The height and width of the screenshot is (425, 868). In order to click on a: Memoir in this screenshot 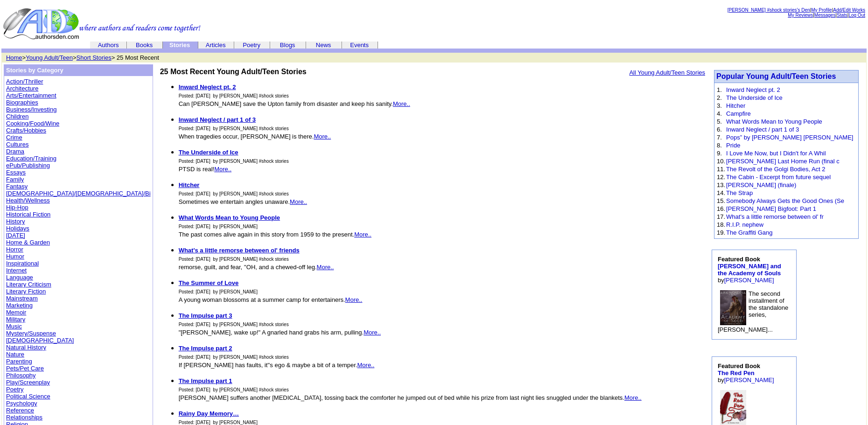, I will do `click(16, 312)`.